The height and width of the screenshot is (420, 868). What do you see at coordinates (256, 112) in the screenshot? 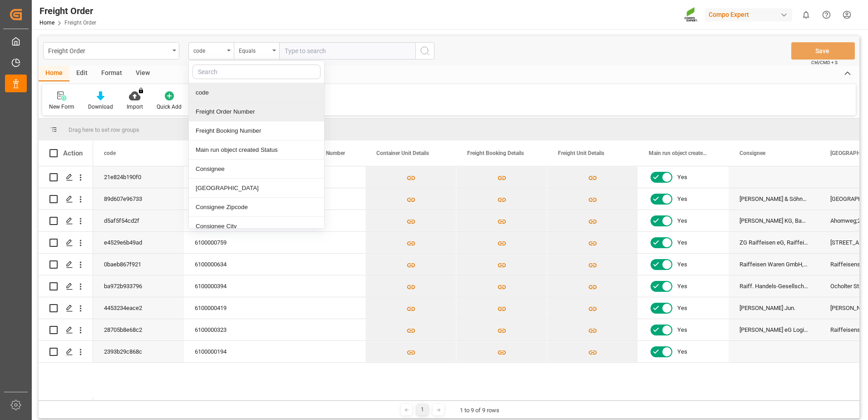
I see `div: Freight Order Number` at bounding box center [256, 112].